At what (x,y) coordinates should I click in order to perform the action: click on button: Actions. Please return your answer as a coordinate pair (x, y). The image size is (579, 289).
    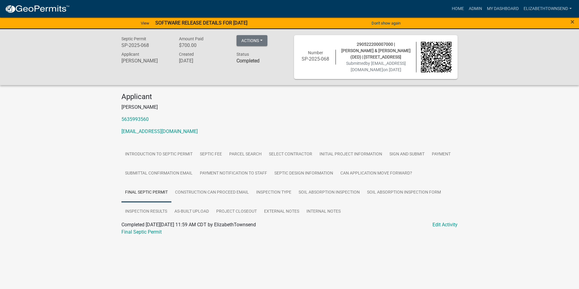
    Looking at the image, I should click on (252, 41).